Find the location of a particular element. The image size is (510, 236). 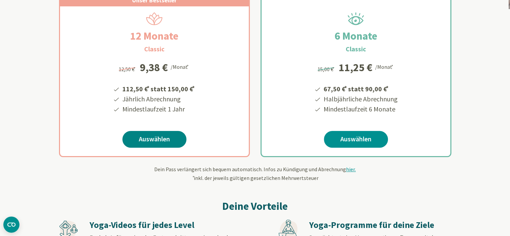

span: 12,50 € is located at coordinates (128, 69).